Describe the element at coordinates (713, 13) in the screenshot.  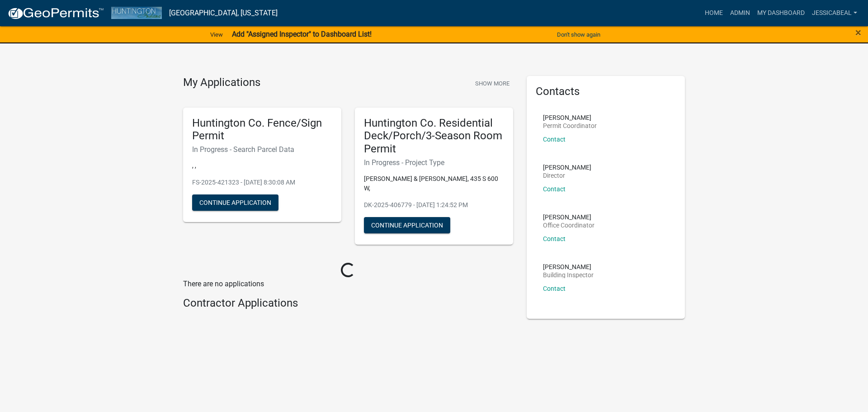
I see `a: Home` at that location.